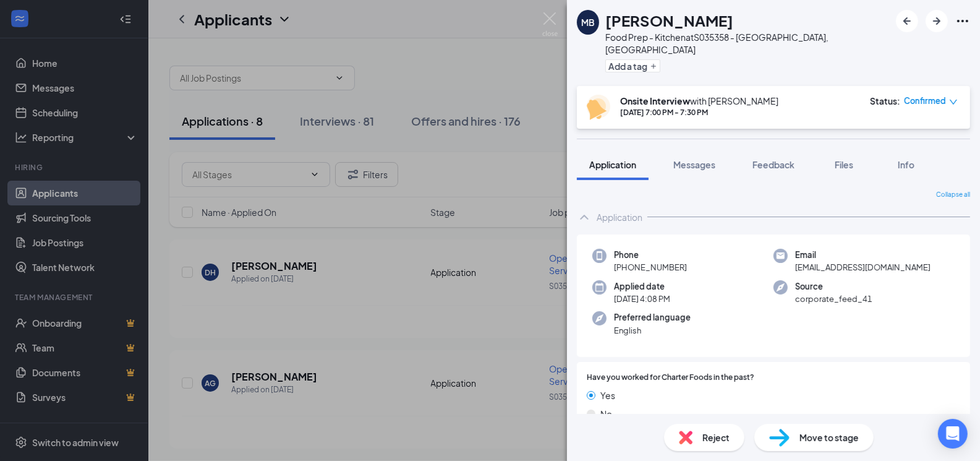 The image size is (980, 461). What do you see at coordinates (584, 217) in the screenshot?
I see `svg: ChevronUp` at bounding box center [584, 217].